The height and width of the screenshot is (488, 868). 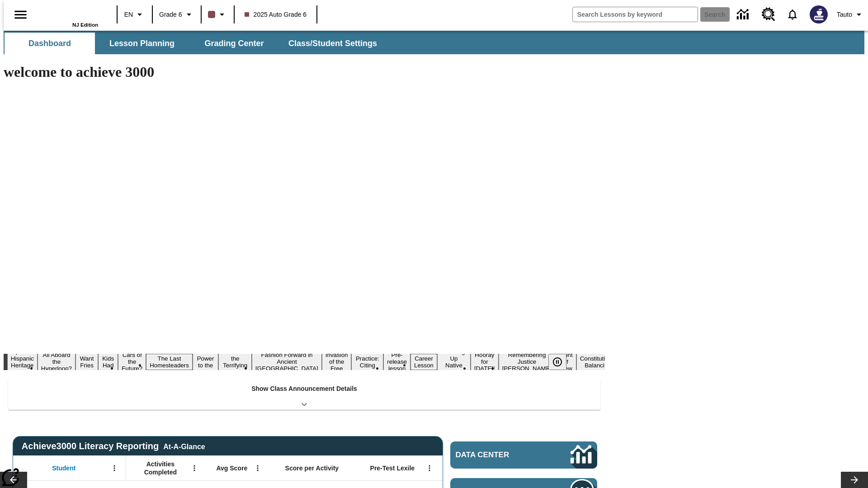 What do you see at coordinates (235, 362) in the screenshot?
I see `button: Slide 8 Attack of the Terrifying Tomatoes` at bounding box center [235, 362].